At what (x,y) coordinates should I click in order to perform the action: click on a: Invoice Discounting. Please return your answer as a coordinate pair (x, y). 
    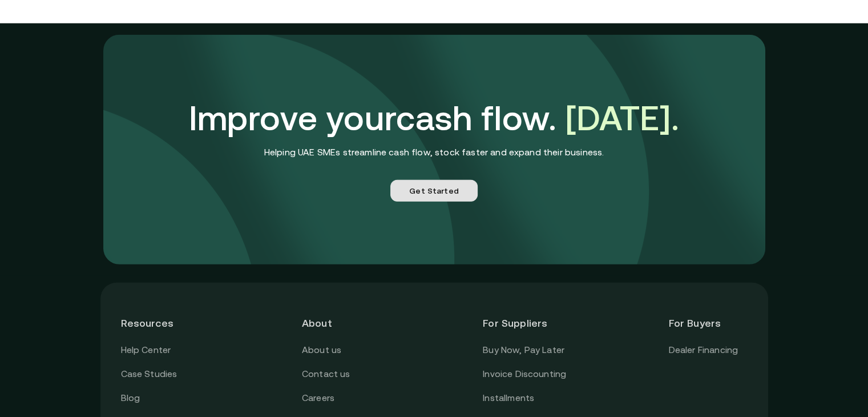
    Looking at the image, I should click on (525, 374).